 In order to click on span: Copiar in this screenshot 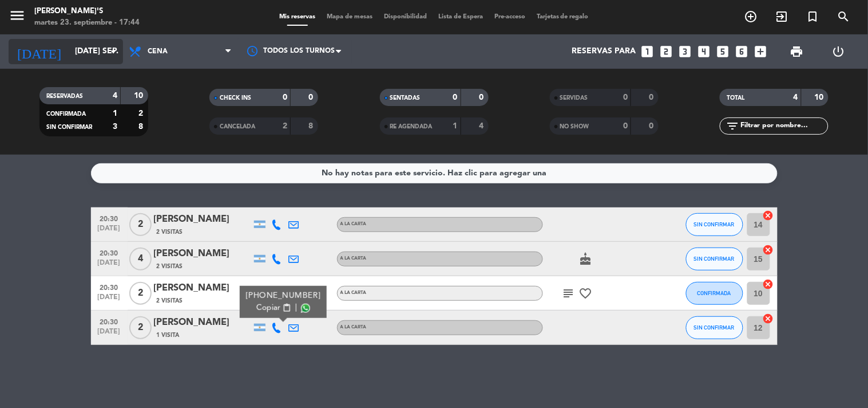, I will do `click(268, 307)`.